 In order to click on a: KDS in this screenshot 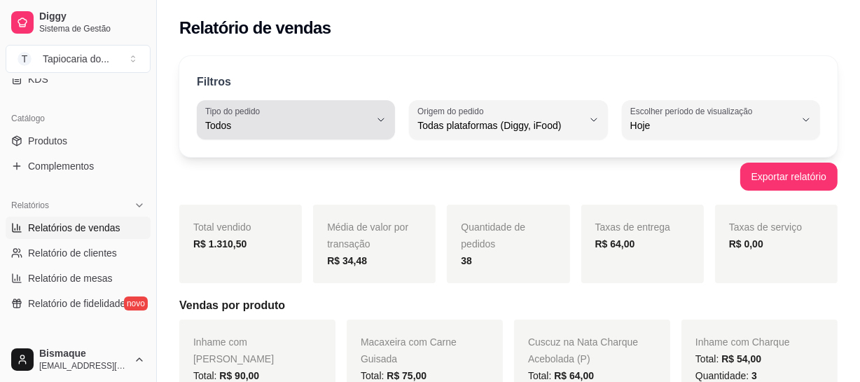, I will do `click(78, 79)`.